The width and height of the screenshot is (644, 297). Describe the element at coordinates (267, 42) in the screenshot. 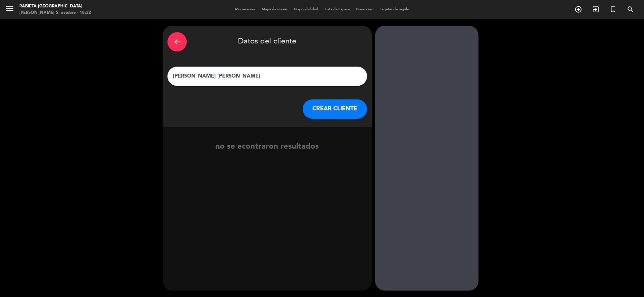

I see `div: Datos del cliente` at that location.